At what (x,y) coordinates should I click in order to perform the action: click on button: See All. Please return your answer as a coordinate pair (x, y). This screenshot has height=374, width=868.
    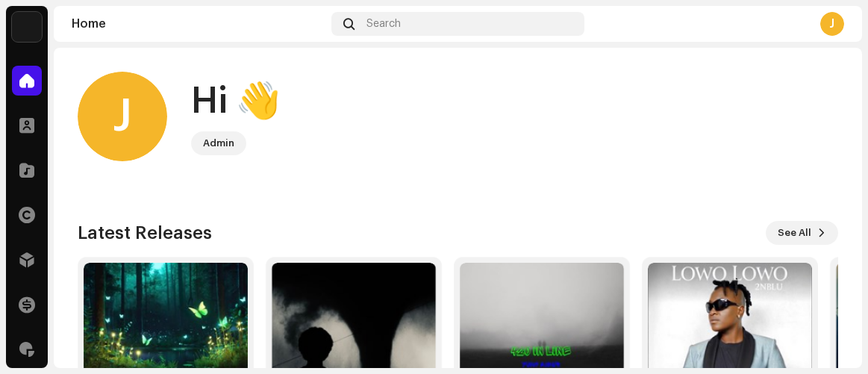
    Looking at the image, I should click on (802, 233).